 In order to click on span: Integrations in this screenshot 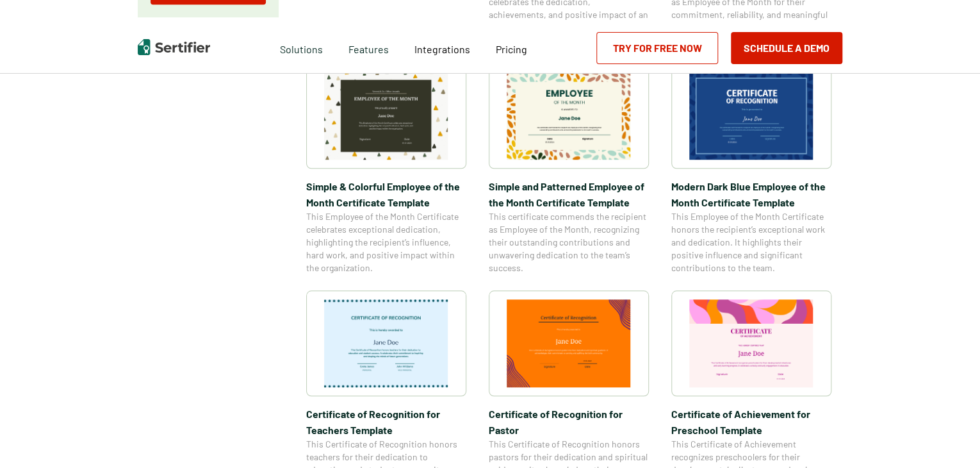, I will do `click(442, 49)`.